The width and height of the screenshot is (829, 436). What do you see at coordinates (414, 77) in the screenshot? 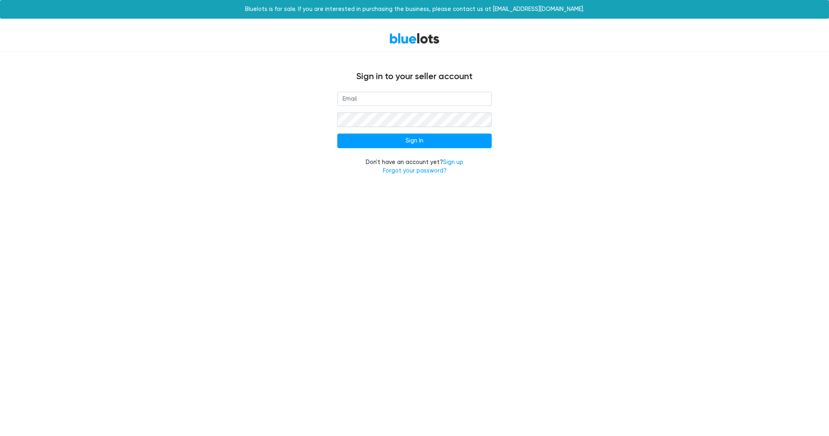
I see `h4: Sign in to your seller account` at bounding box center [414, 77].